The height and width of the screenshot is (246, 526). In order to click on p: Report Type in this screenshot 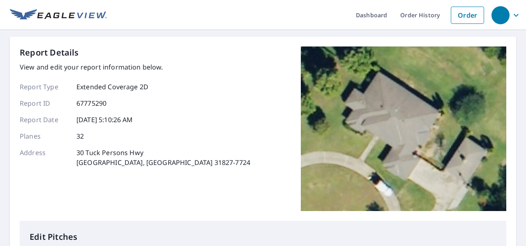, I will do `click(44, 87)`.